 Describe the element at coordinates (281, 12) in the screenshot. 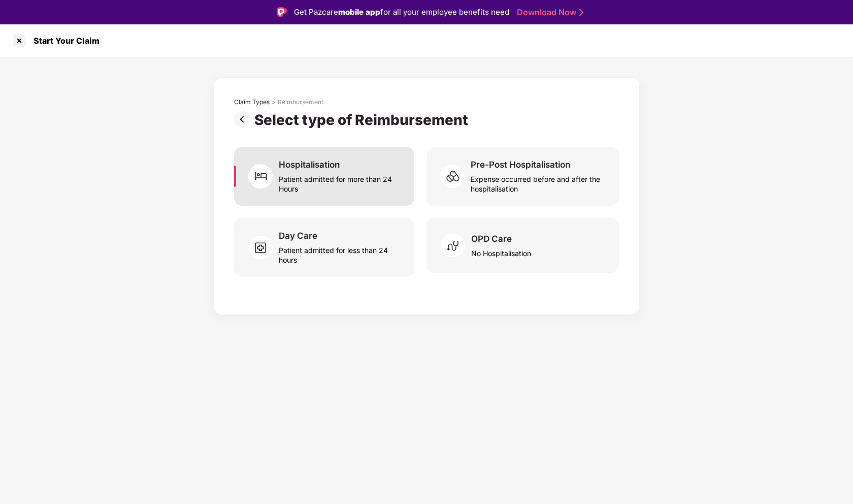

I see `img: Logo` at that location.